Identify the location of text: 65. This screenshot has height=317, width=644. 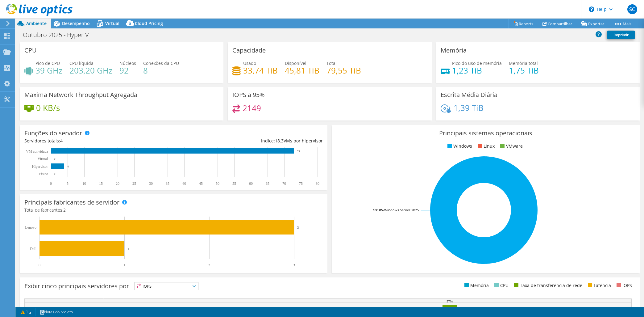
(267, 183).